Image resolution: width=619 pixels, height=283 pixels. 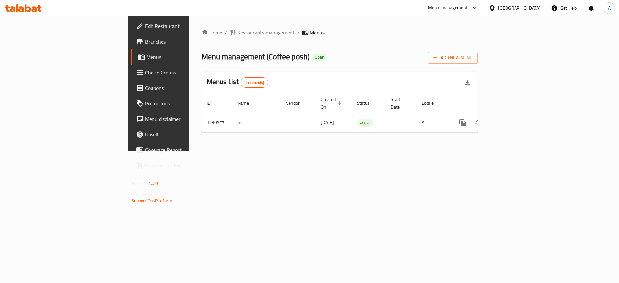 What do you see at coordinates (433, 123) in the screenshot?
I see `td: All` at bounding box center [433, 123].